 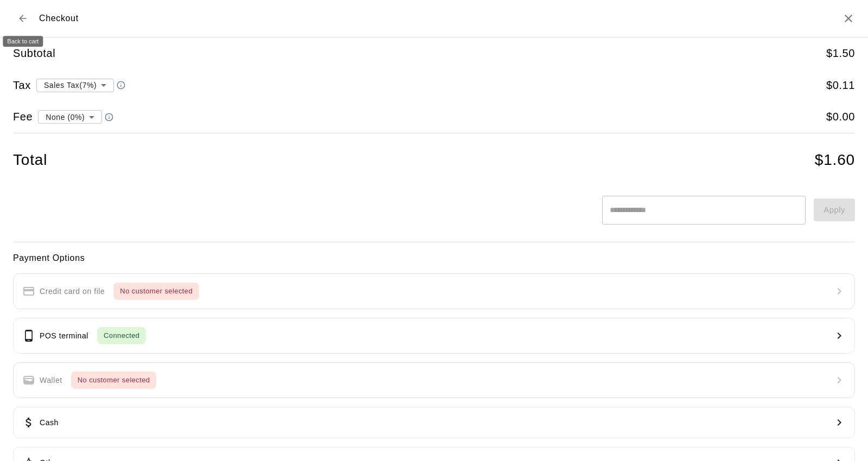 What do you see at coordinates (23, 41) in the screenshot?
I see `div: Back to cart` at bounding box center [23, 41].